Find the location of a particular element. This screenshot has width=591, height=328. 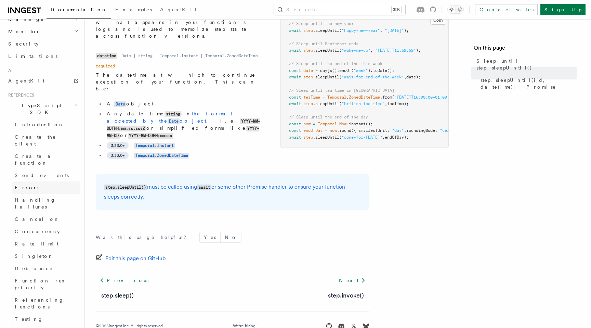

span: // Sleep until the end of the this week is located at coordinates (336, 64).